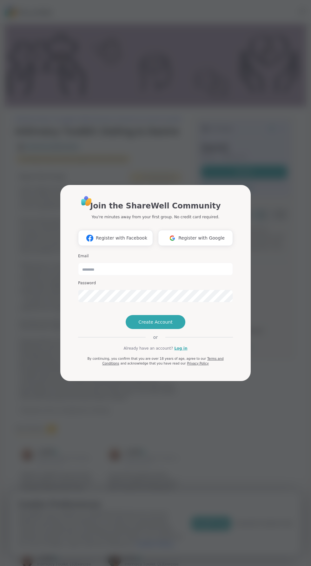 This screenshot has width=311, height=566. What do you see at coordinates (156, 283) in the screenshot?
I see `h3: Password` at bounding box center [156, 283].